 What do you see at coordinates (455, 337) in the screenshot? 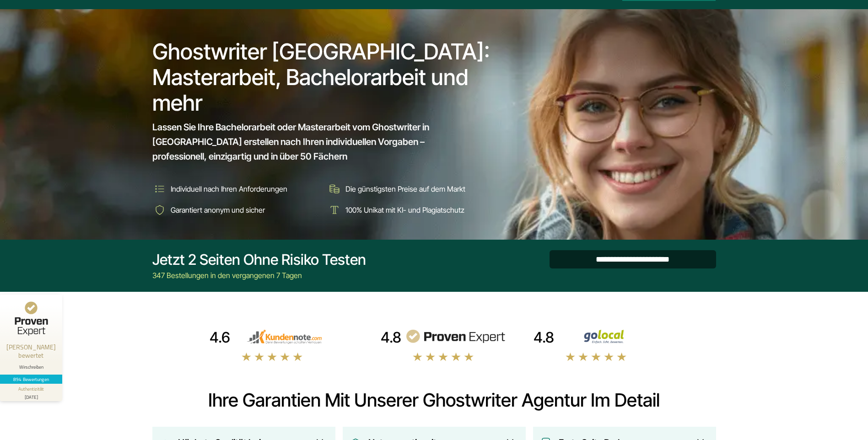
I see `img: provenexpert reviews` at bounding box center [455, 337].